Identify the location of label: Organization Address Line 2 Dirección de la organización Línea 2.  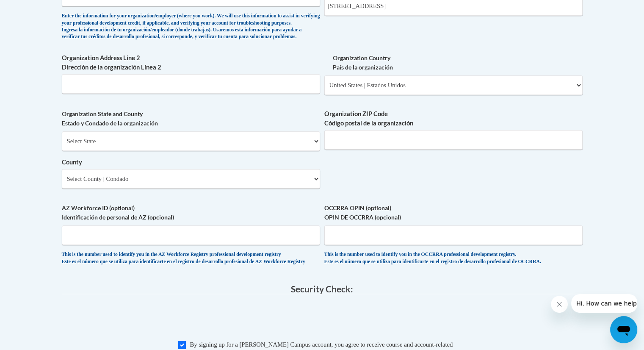
(191, 62).